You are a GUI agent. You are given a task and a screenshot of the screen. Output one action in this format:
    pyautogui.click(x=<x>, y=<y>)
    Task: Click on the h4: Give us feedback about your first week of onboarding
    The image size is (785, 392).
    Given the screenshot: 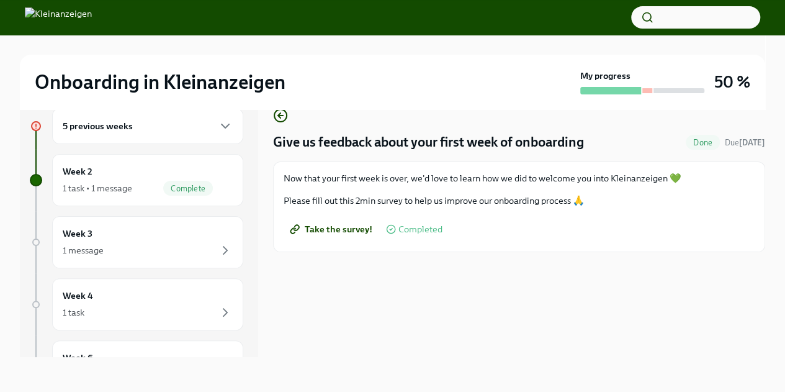 What is the action you would take?
    pyautogui.click(x=428, y=142)
    